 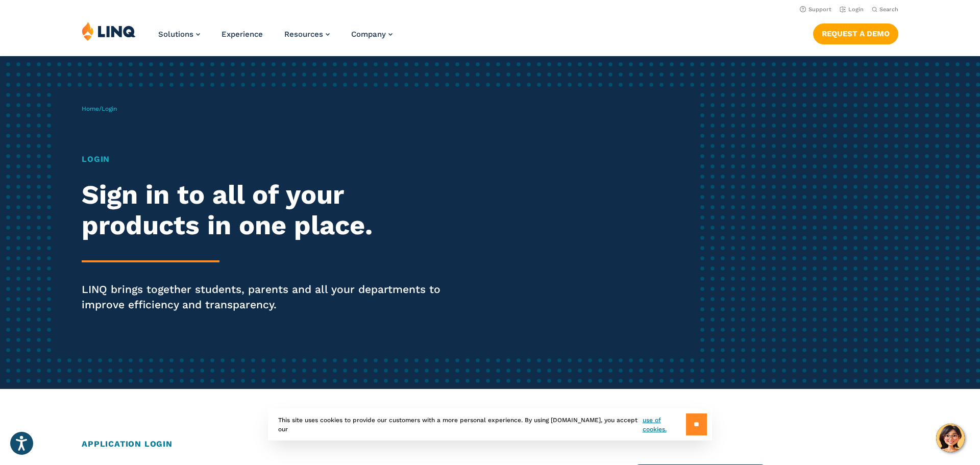 I want to click on nav: Primary Navigation, so click(x=275, y=39).